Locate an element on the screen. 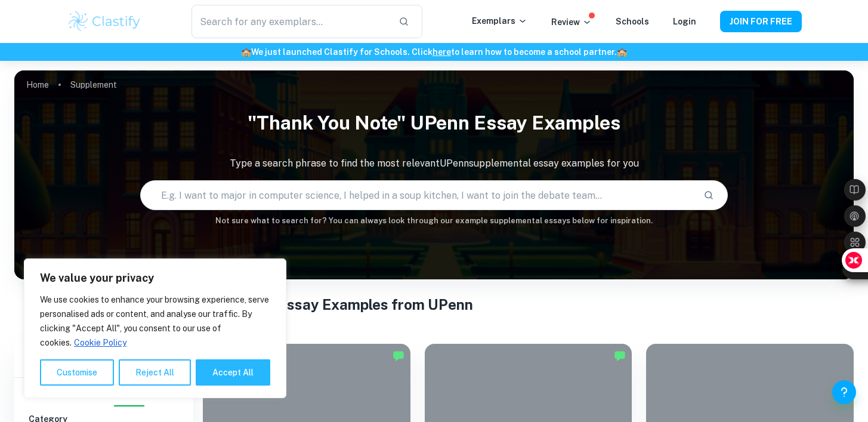  div: We value your privacy is located at coordinates (155, 329).